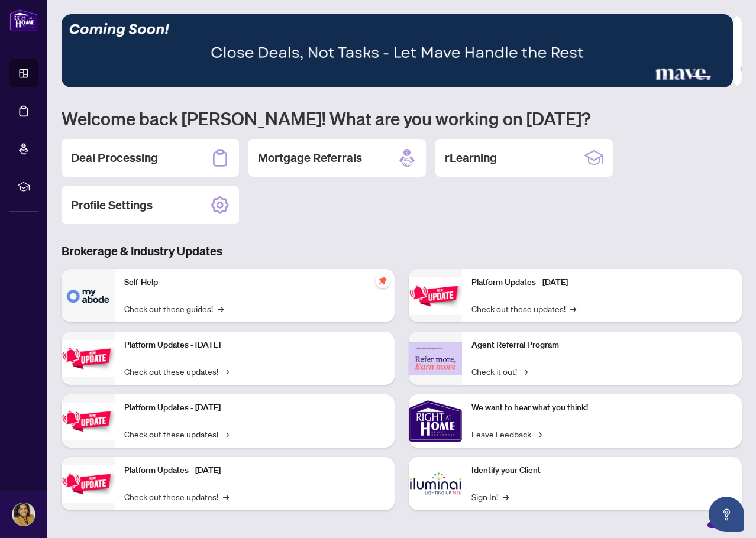 The height and width of the screenshot is (538, 756). Describe the element at coordinates (174, 308) in the screenshot. I see `a: Check out these guides!→` at that location.